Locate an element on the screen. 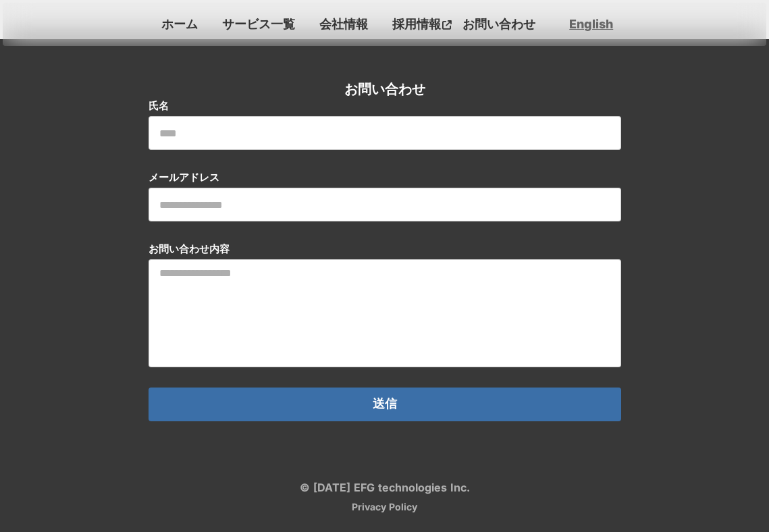 This screenshot has height=532, width=769. p: 氏名 is located at coordinates (159, 105).